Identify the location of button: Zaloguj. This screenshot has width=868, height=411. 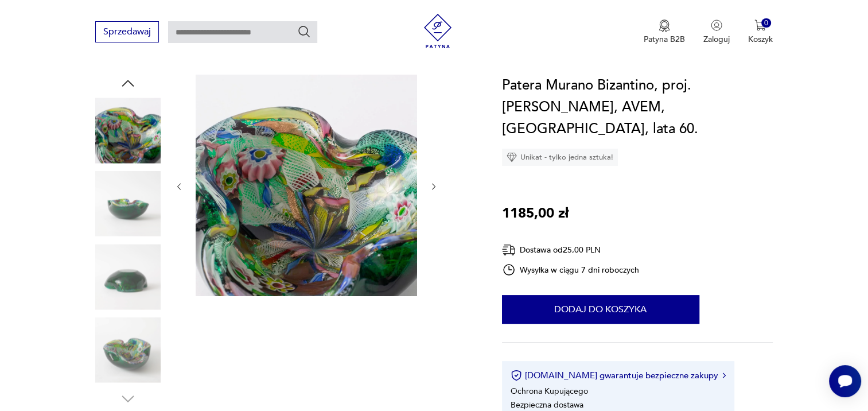
(717, 32).